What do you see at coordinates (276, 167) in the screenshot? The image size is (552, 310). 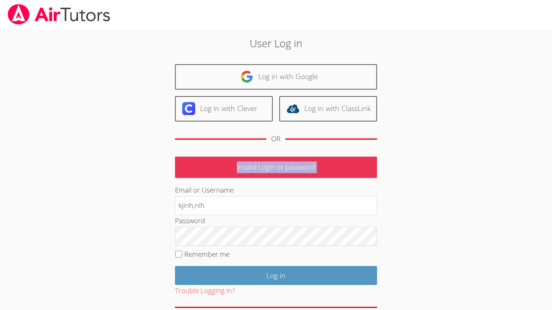 I see `p: Invalid Login or password` at bounding box center [276, 167].